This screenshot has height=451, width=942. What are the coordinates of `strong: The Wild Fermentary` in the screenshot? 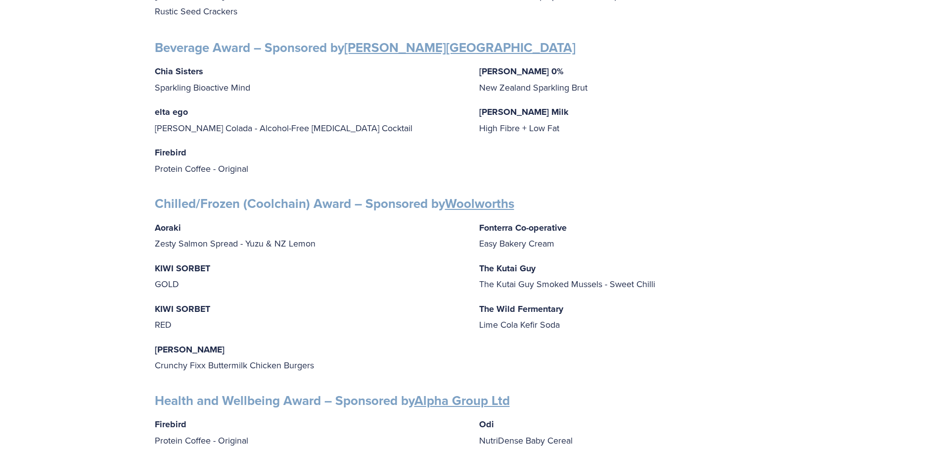 It's located at (521, 309).